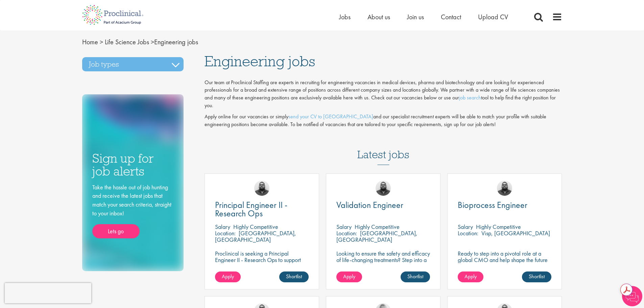  Describe the element at coordinates (370, 205) in the screenshot. I see `span: Validation Engineer` at that location.